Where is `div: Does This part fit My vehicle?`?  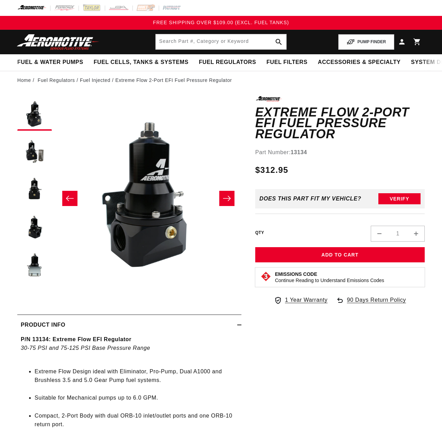 div: Does This part fit My vehicle? is located at coordinates (310, 199).